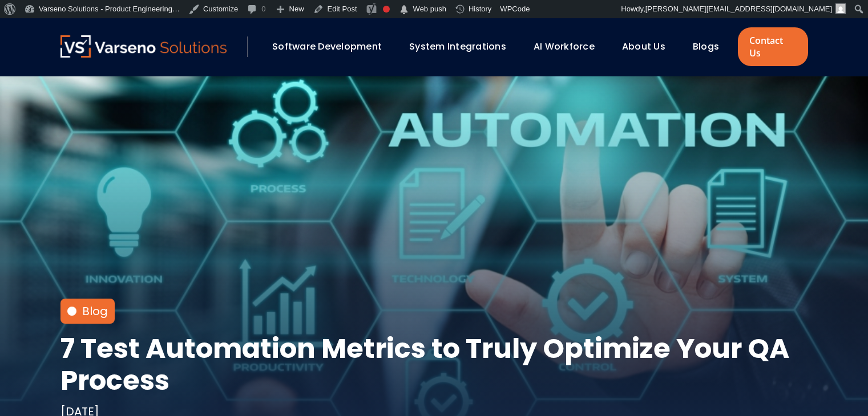 This screenshot has height=416, width=868. What do you see at coordinates (644, 46) in the screenshot?
I see `a: About Us` at bounding box center [644, 46].